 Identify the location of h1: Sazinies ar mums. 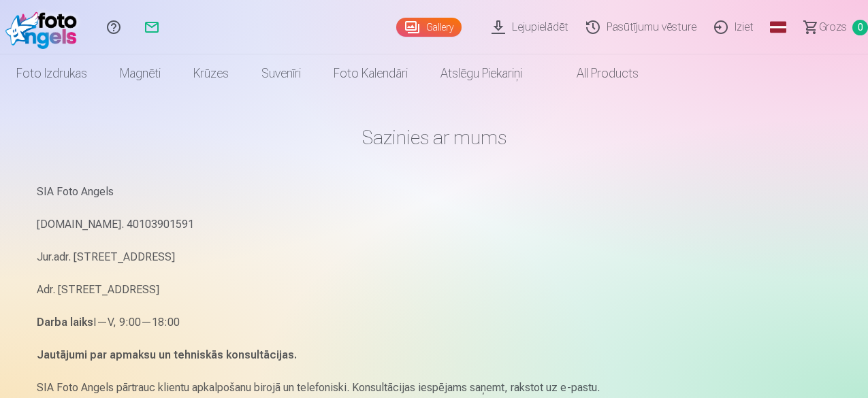
(434, 137).